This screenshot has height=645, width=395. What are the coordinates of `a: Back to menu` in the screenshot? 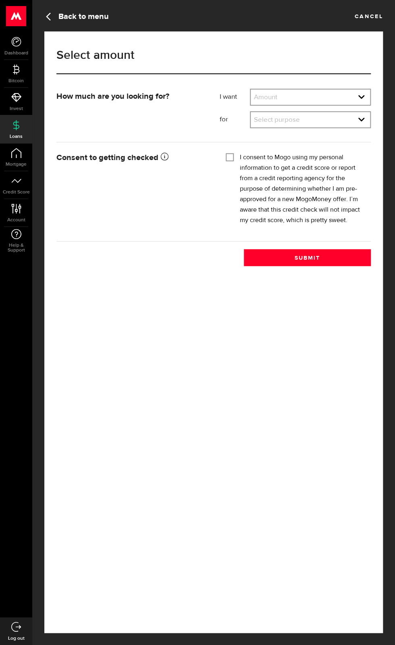 It's located at (77, 16).